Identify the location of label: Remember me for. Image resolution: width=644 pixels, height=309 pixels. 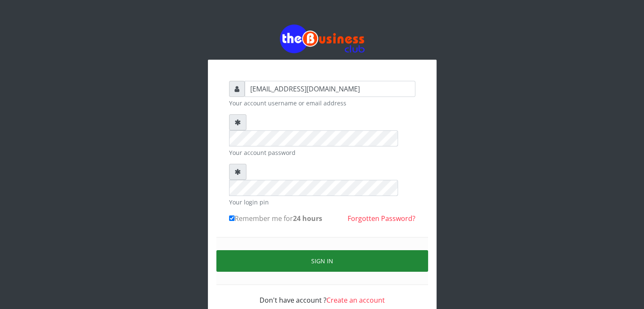
(276, 218).